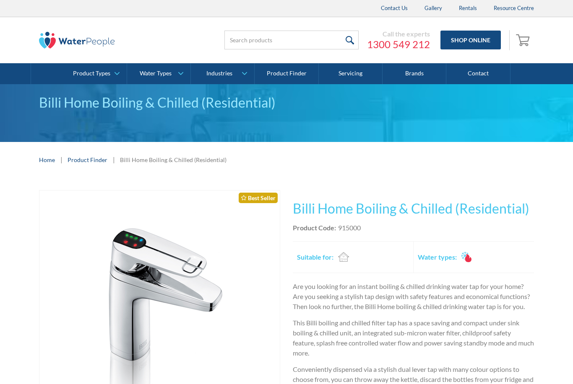 The height and width of the screenshot is (384, 573). I want to click on div: Call the experts, so click(398, 34).